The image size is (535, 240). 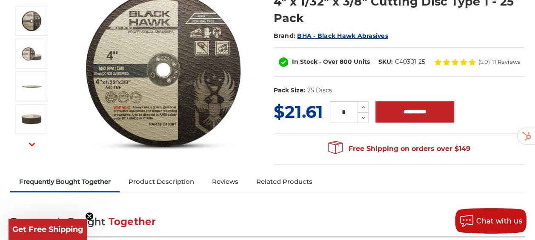 I want to click on dt: Pack Size:, so click(x=289, y=90).